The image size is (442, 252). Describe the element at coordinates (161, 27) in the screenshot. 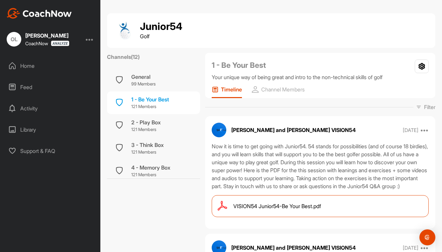

I see `h1: Junior54` at that location.